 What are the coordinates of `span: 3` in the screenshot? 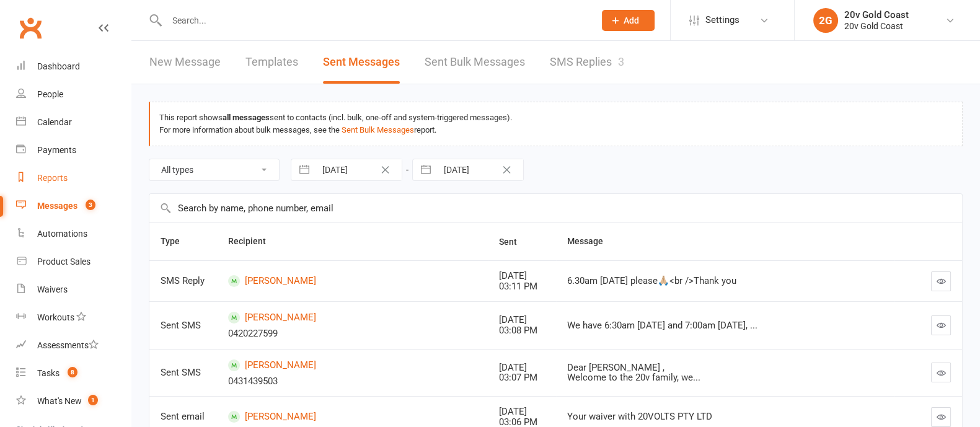 It's located at (91, 204).